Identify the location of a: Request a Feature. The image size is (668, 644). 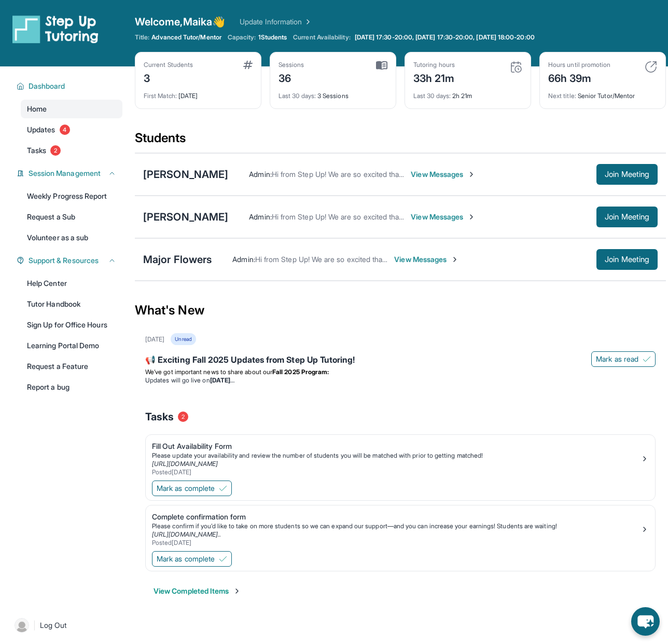
(72, 367).